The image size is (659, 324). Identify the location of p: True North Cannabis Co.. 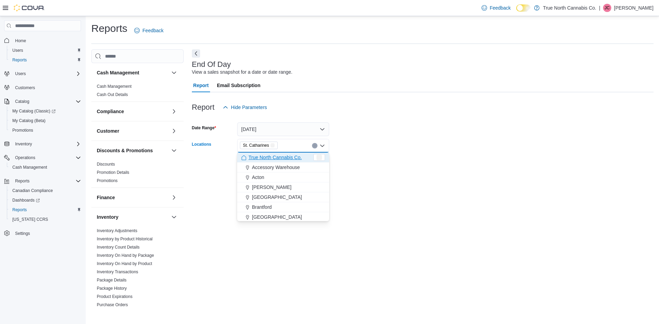
(569, 8).